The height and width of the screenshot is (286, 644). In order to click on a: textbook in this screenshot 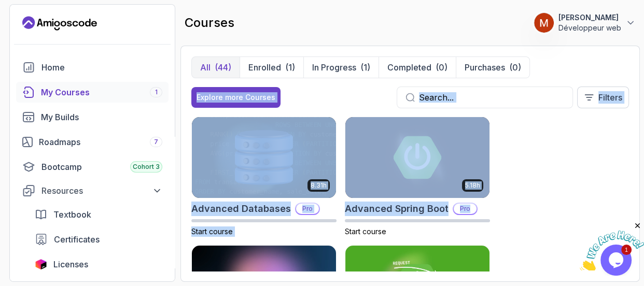, I will do `click(99, 214)`.